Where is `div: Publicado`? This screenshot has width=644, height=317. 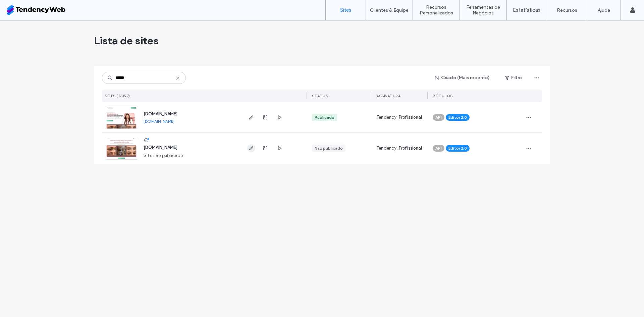
div: Publicado is located at coordinates (324, 117).